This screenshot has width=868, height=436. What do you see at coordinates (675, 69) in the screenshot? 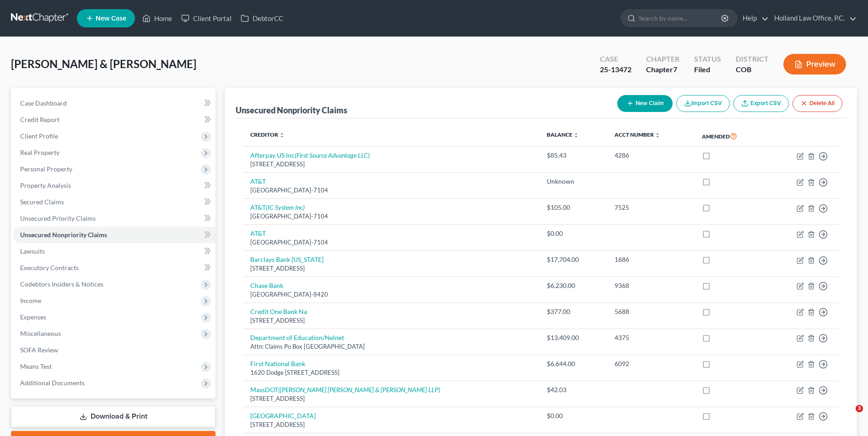
I see `span: 7` at bounding box center [675, 69].